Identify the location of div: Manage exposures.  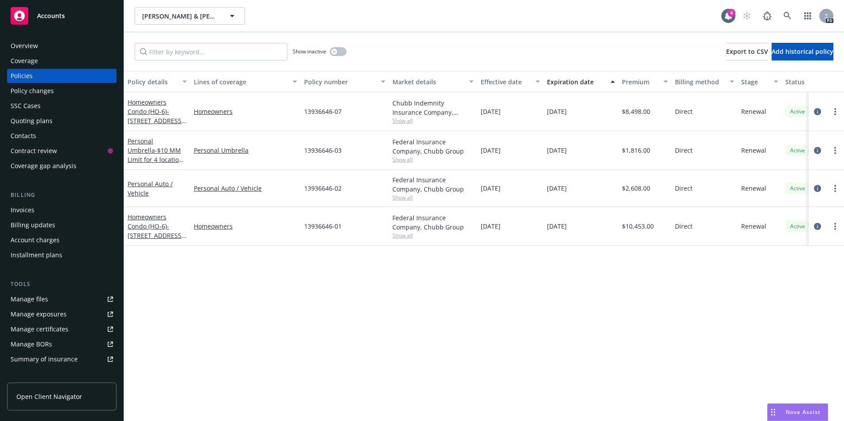
(38, 314).